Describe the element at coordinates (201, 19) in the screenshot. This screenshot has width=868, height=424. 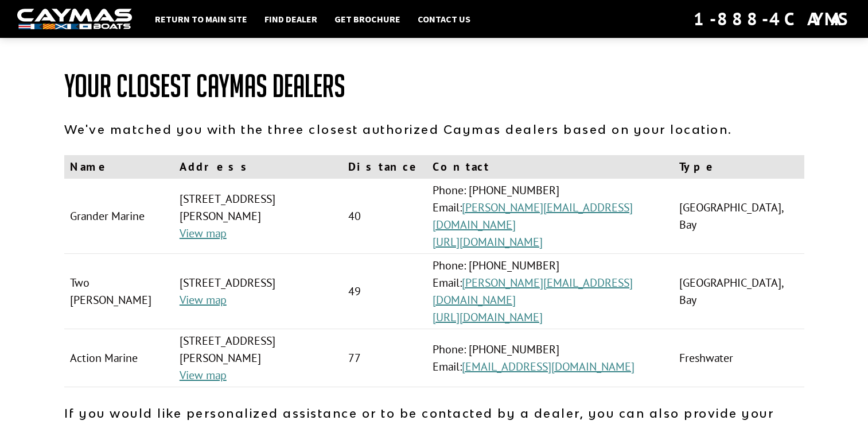
I see `a: Return to main site` at that location.